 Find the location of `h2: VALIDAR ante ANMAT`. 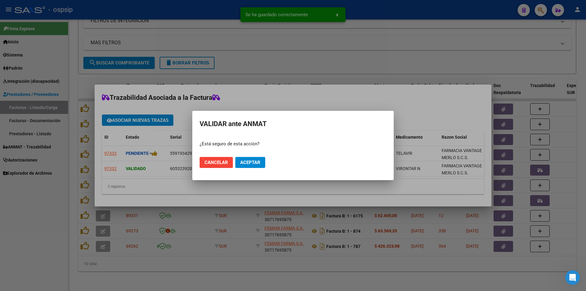

h2: VALIDAR ante ANMAT is located at coordinates (293, 124).